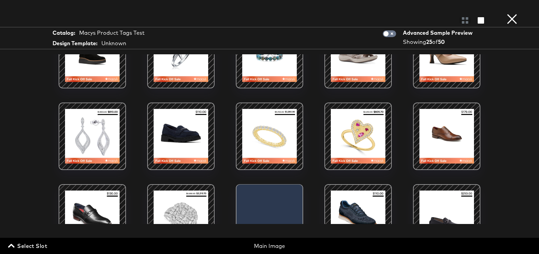 This screenshot has height=254, width=539. Describe the element at coordinates (439, 33) in the screenshot. I see `div: Advanced Sample Preview` at that location.